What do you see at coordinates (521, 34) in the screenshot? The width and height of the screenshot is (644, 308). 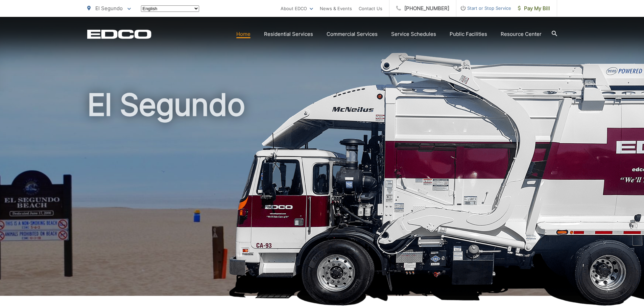 I see `a: Resource Center` at bounding box center [521, 34].